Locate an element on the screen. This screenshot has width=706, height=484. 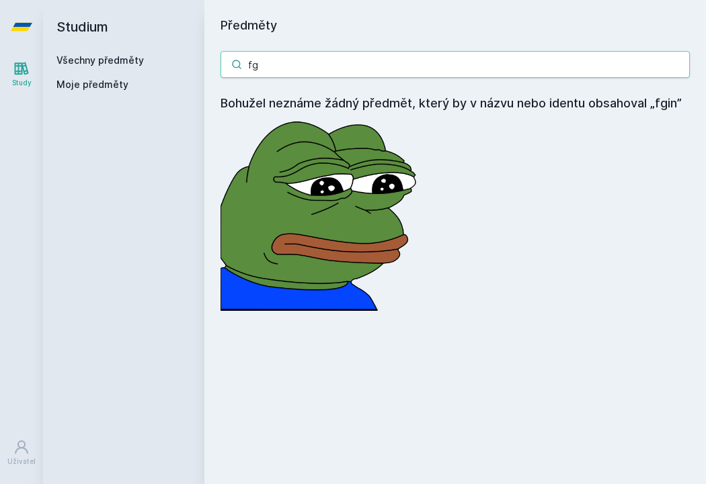
img: error_picture.png is located at coordinates (321, 212).